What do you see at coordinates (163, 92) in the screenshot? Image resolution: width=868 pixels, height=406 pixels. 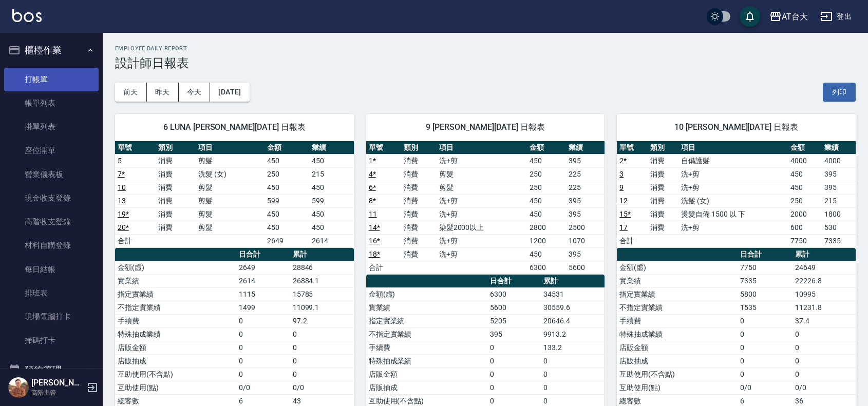 I see `button: 昨天` at bounding box center [163, 92].